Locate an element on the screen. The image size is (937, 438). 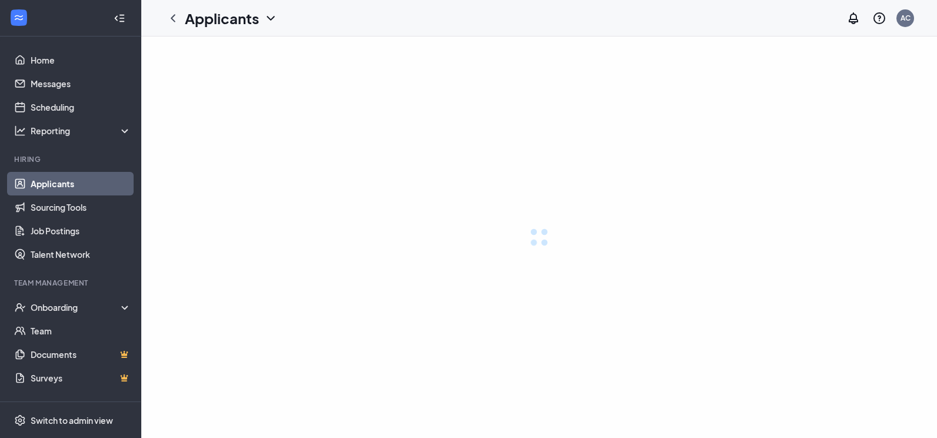
a: Home is located at coordinates (81, 60).